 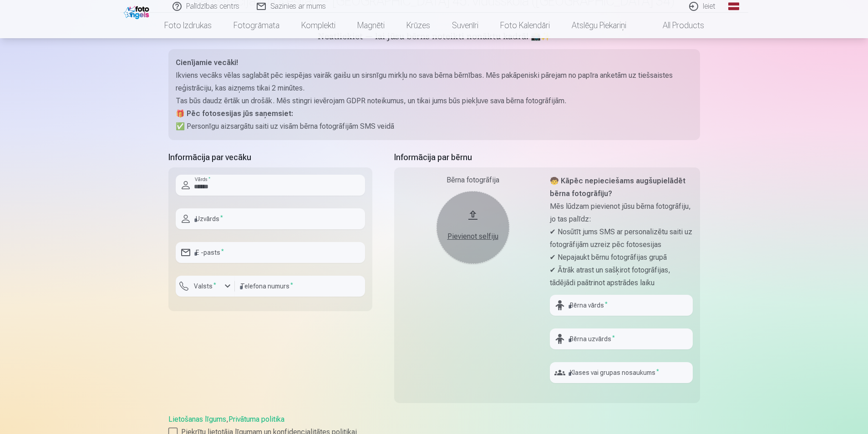 What do you see at coordinates (205, 286) in the screenshot?
I see `label: Valsts` at bounding box center [205, 286].